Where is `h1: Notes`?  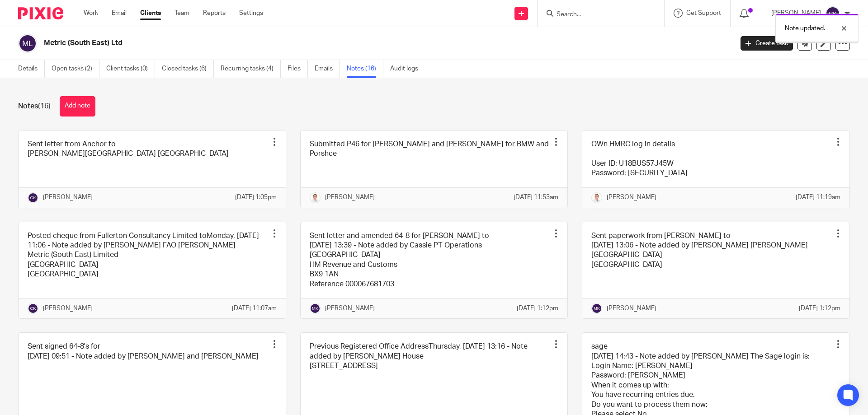 h1: Notes is located at coordinates (34, 106).